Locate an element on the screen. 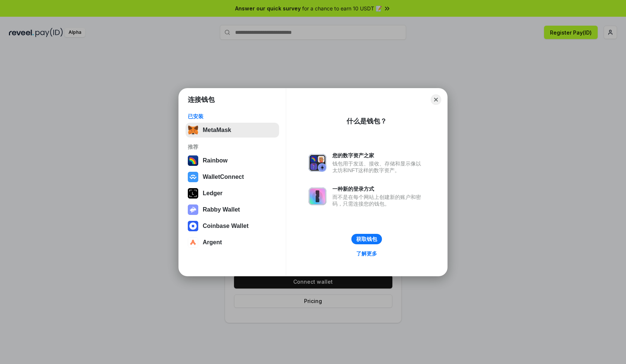  img: svg+xml,%3Csvg%20fill%3D%22none%22%20height%3D%2233%22%20viewBox%3D%220%200%2035%2033%22%20width%... is located at coordinates (193, 130).